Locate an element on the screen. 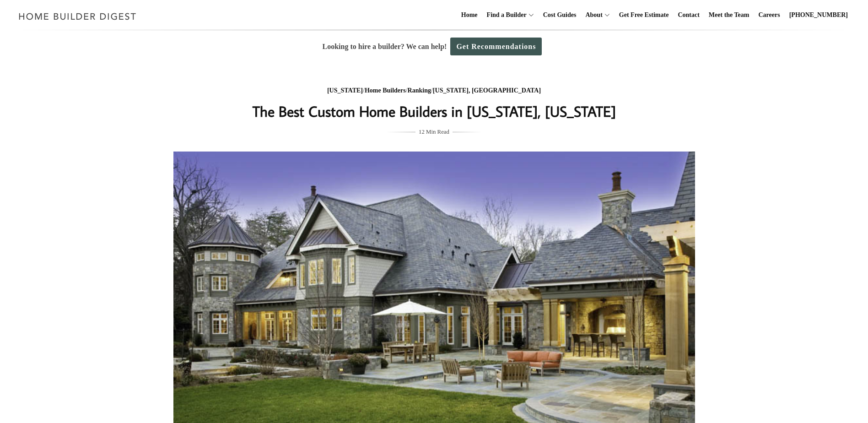 This screenshot has width=868, height=423. span: 12 Min Read is located at coordinates (434, 132).